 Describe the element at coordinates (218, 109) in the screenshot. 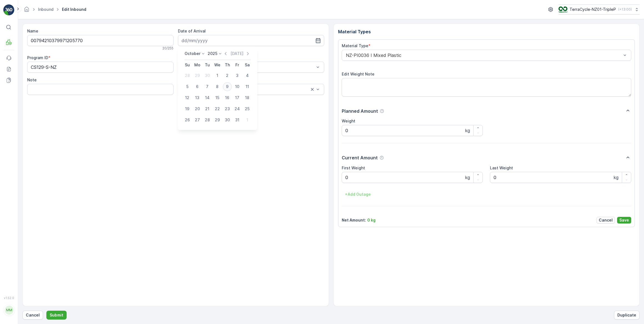

I see `div: 22` at that location.